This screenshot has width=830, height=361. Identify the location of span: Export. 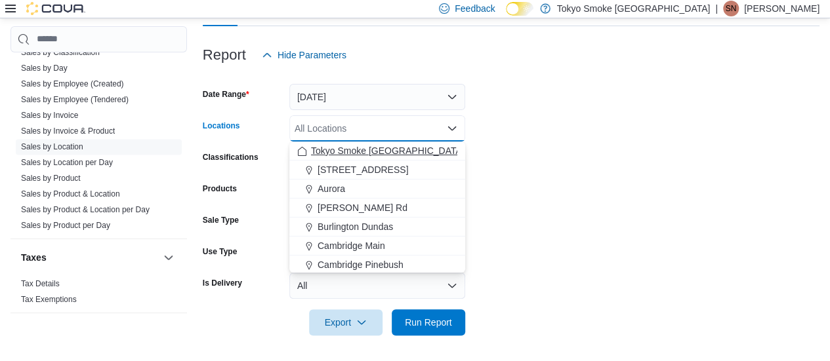
(346, 323).